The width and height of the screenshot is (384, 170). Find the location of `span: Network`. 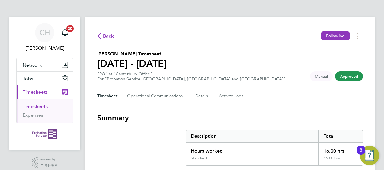

span: Network is located at coordinates (32, 65).